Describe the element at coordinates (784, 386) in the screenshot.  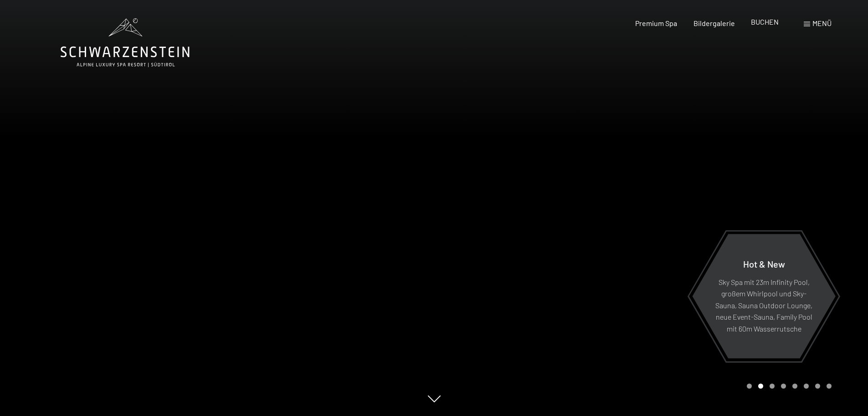
I see `div: Carousel Page 4` at that location.